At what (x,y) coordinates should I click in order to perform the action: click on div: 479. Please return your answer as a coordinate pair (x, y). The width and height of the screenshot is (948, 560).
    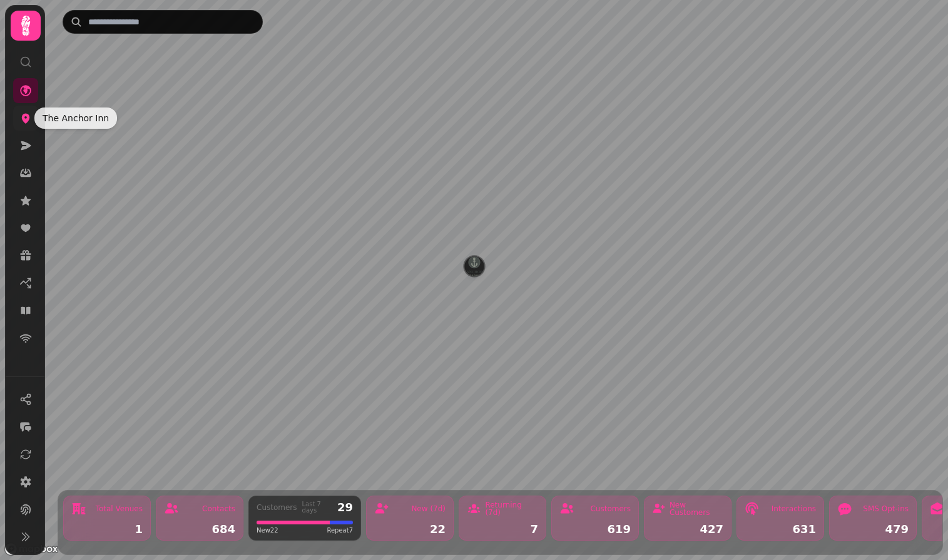
    Looking at the image, I should click on (873, 530).